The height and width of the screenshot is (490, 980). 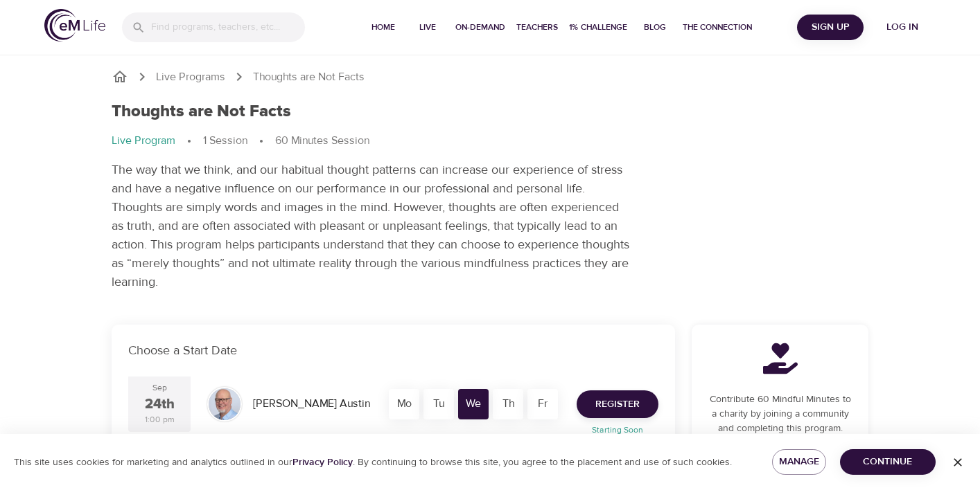 What do you see at coordinates (799, 461) in the screenshot?
I see `span: Manage` at bounding box center [799, 461].